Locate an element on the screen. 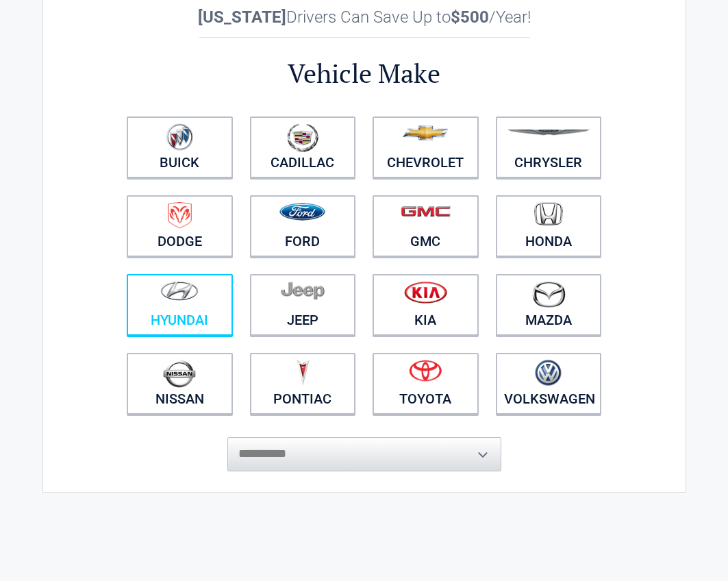  b: $500 is located at coordinates (470, 17).